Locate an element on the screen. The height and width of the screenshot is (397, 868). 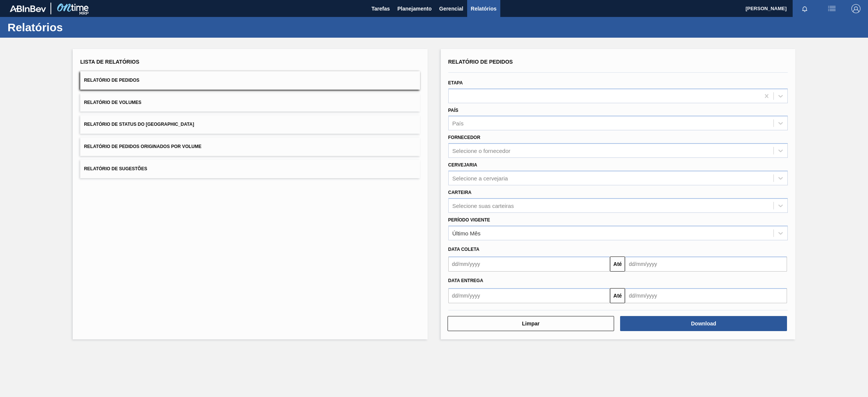
label: Fornecedor is located at coordinates (464, 138).